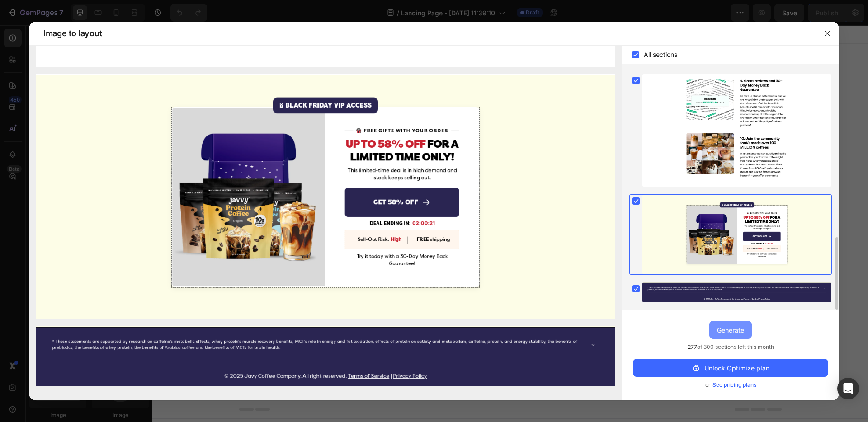  I want to click on span: See pricing plans, so click(734, 385).